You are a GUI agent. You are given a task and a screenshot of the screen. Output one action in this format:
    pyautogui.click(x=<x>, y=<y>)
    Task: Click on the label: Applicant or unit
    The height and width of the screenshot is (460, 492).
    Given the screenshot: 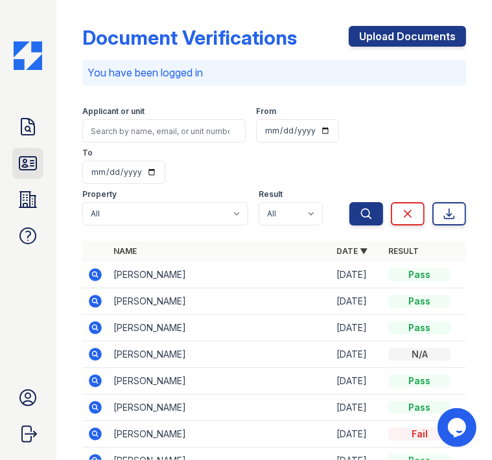 What is the action you would take?
    pyautogui.click(x=113, y=112)
    